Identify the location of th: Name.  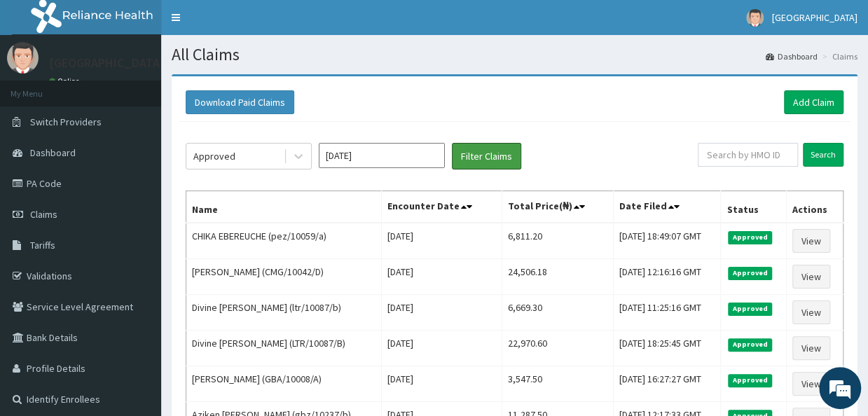
(284, 208).